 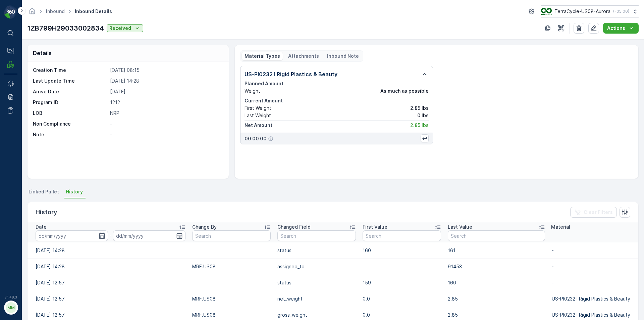 I want to click on td: assigned_to, so click(x=317, y=267).